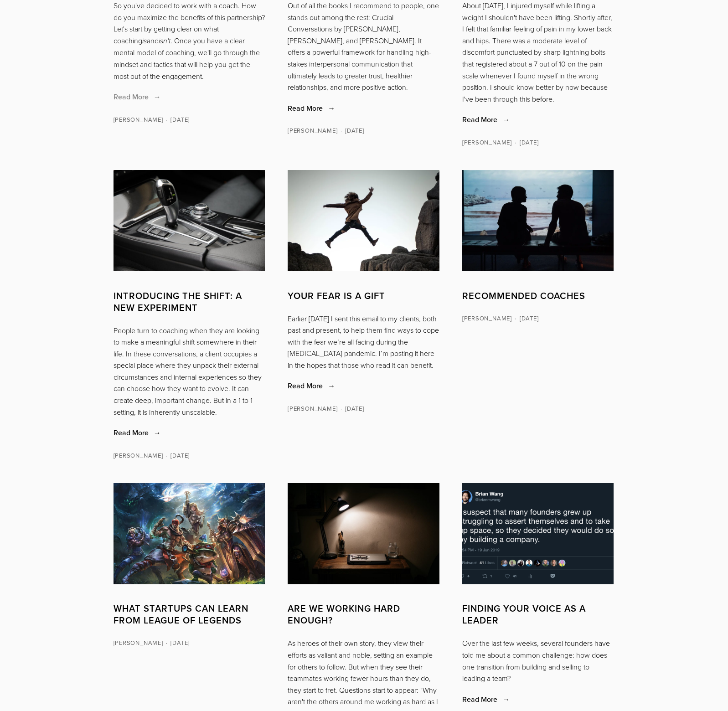 The image size is (728, 711). Describe the element at coordinates (538, 221) in the screenshot. I see `img: Recommended Coaches` at that location.